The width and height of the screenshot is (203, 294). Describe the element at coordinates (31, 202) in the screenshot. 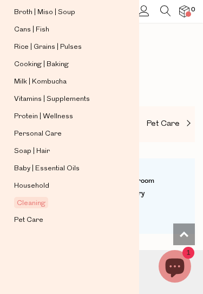

I see `span: Cleaning` at that location.